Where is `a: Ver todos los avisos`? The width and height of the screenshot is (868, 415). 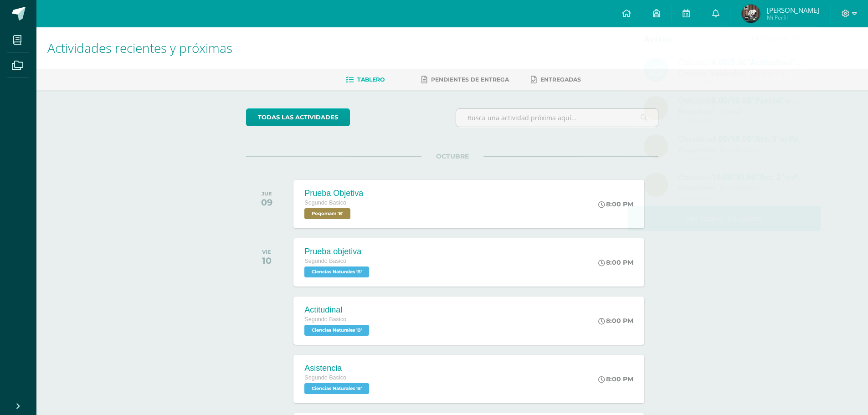
a: Ver todos los avisos is located at coordinates (724, 219).